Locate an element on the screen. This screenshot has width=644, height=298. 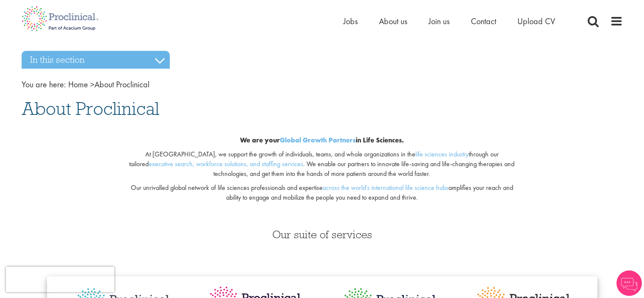
span: Contact is located at coordinates (483, 21).